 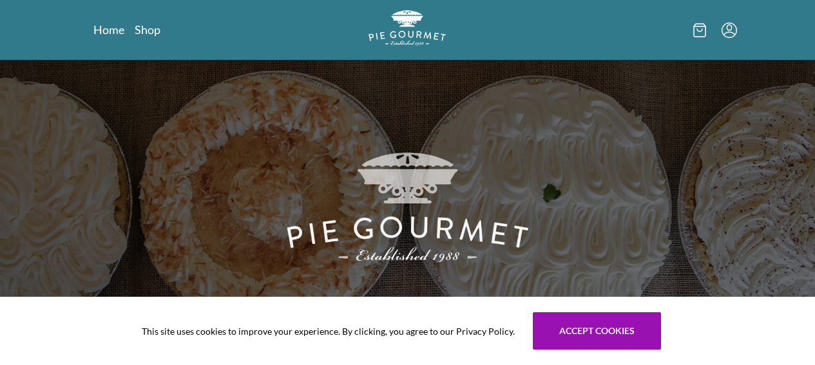 What do you see at coordinates (407, 28) in the screenshot?
I see `img: logo` at bounding box center [407, 28].